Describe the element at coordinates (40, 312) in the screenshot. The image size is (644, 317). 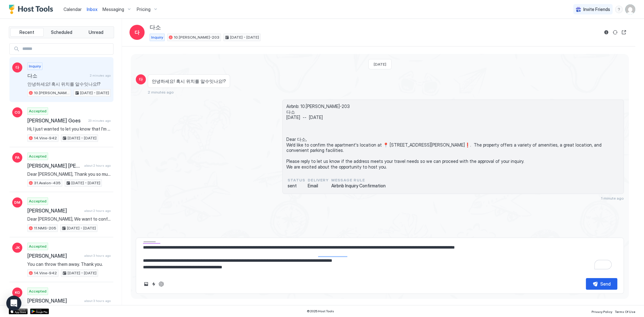
I see `a: Google Play Store` at that location.